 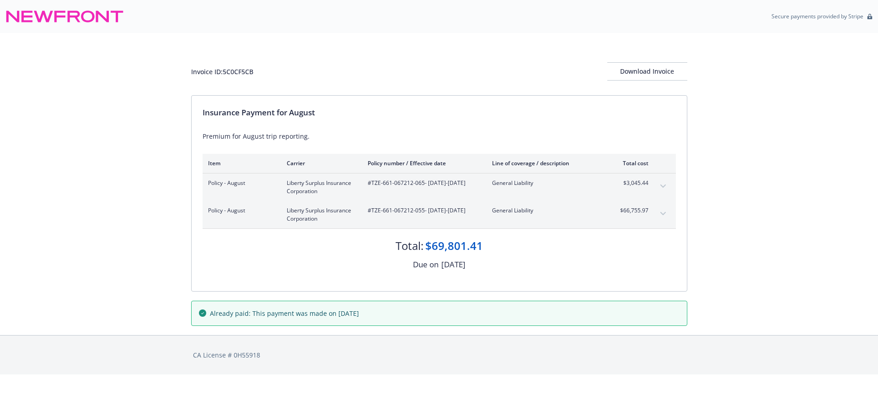 I want to click on div: CA License # 0H55918, so click(x=439, y=355).